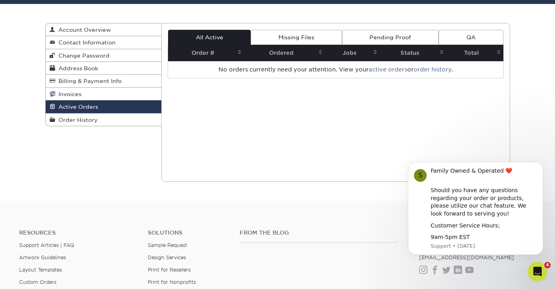 Image resolution: width=555 pixels, height=289 pixels. Describe the element at coordinates (82, 56) in the screenshot. I see `span: Change Password` at that location.